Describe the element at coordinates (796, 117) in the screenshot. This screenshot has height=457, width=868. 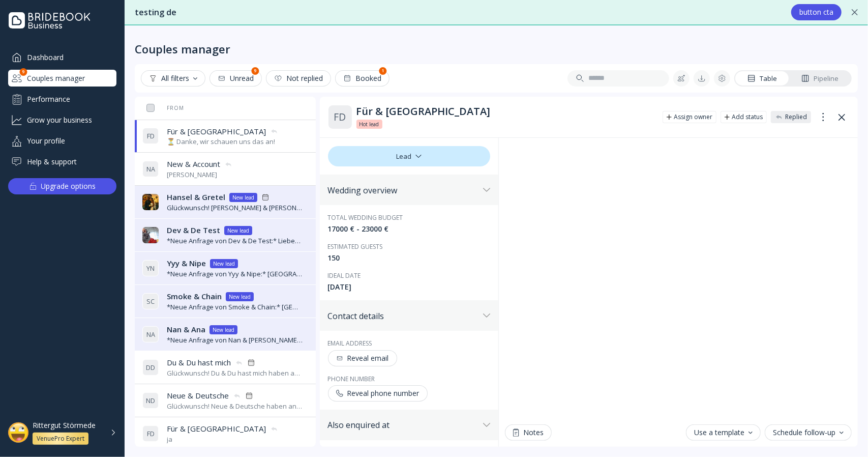
I see `div: Replied` at that location.